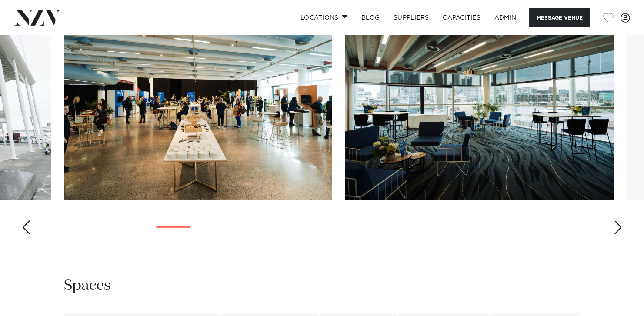 The width and height of the screenshot is (644, 316). Describe the element at coordinates (479, 101) in the screenshot. I see `swiper-slide: 7 / 28` at that location.